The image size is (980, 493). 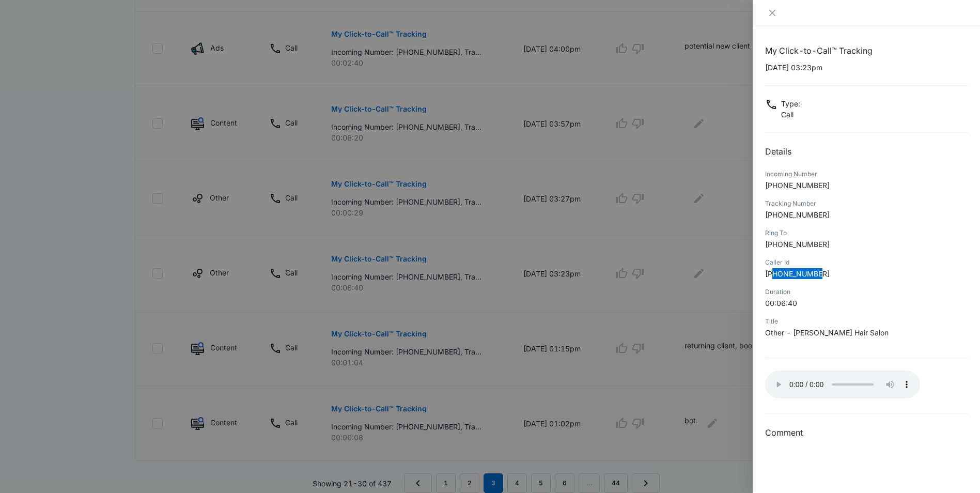 What do you see at coordinates (773, 13) in the screenshot?
I see `button: Close` at bounding box center [773, 13].